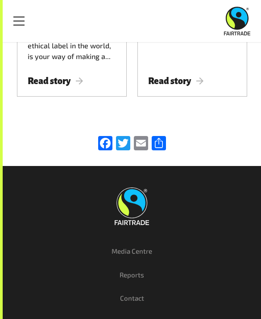  What do you see at coordinates (132, 298) in the screenshot?
I see `a: Contact` at bounding box center [132, 298].